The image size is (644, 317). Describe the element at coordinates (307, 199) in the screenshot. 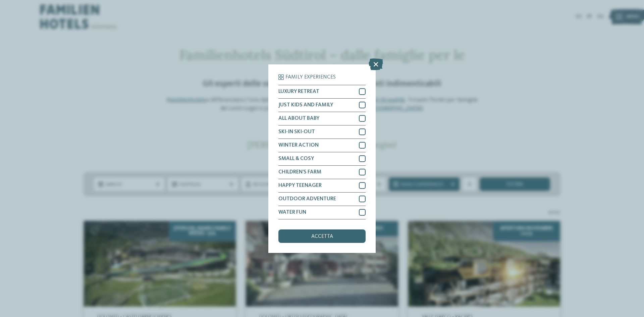

I see `span: OUTDOOR ADVENTURE` at that location.